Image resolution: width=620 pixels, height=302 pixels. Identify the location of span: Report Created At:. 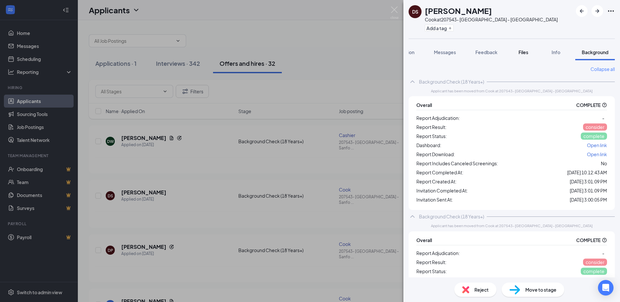
(437, 182).